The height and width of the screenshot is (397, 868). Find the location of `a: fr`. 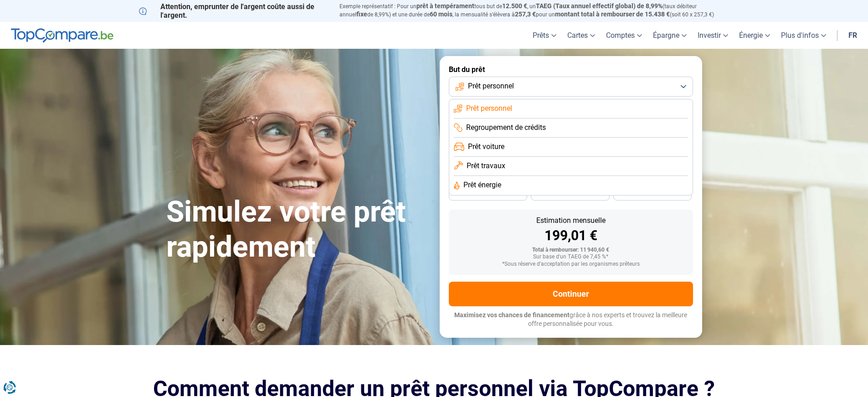

a: fr is located at coordinates (852, 35).